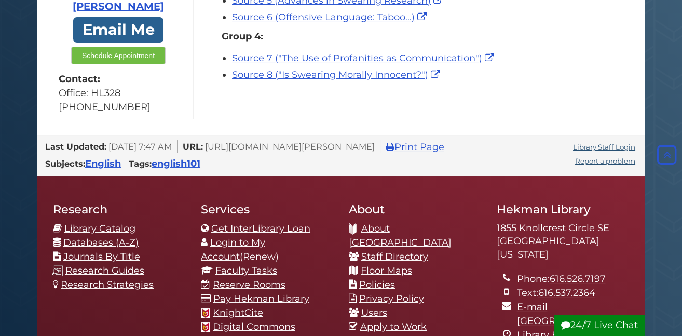 This screenshot has width=682, height=336. I want to click on a: Databases (A-Z), so click(101, 242).